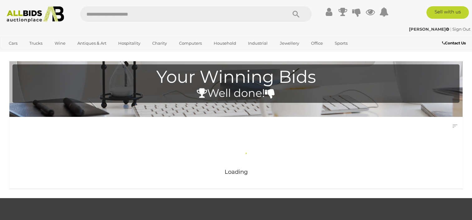 This screenshot has width=472, height=220. What do you see at coordinates (454, 43) in the screenshot?
I see `a: Contact Us` at bounding box center [454, 43].